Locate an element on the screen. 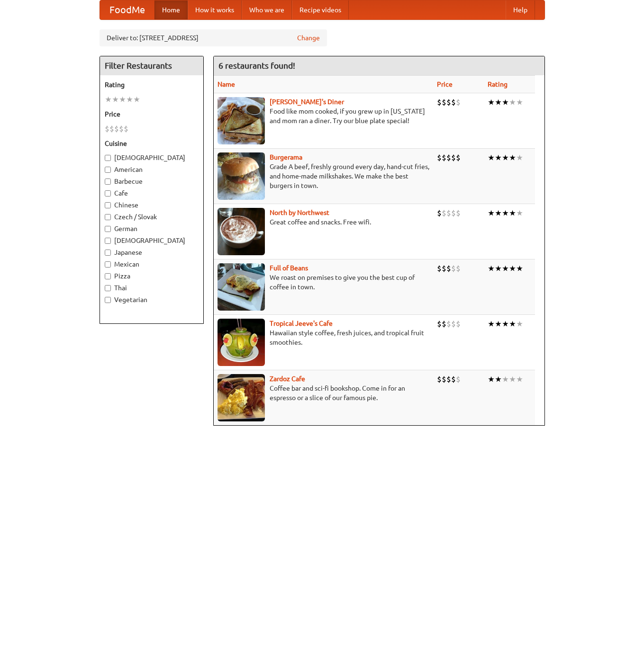 The image size is (644, 670). input: Thai is located at coordinates (108, 288).